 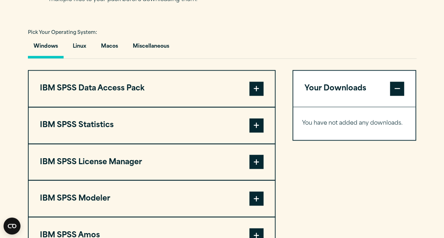 What do you see at coordinates (151, 125) in the screenshot?
I see `button: IBM SPSS Statistics` at bounding box center [151, 125].